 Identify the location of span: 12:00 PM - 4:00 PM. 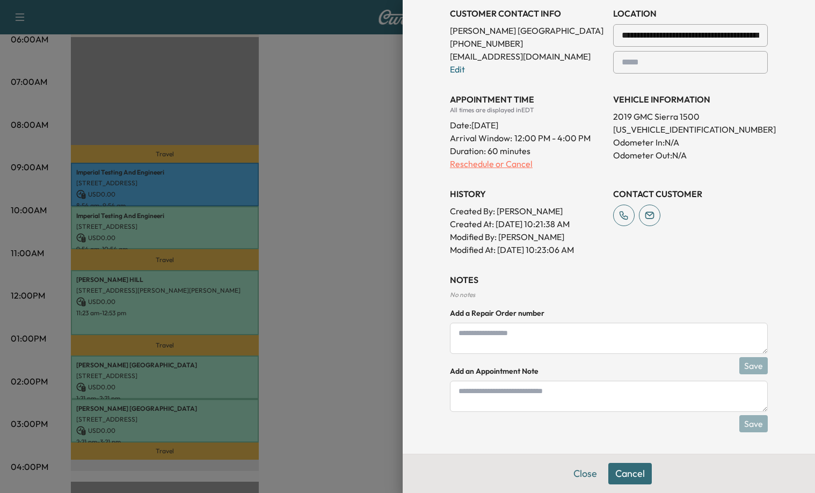
(553, 138).